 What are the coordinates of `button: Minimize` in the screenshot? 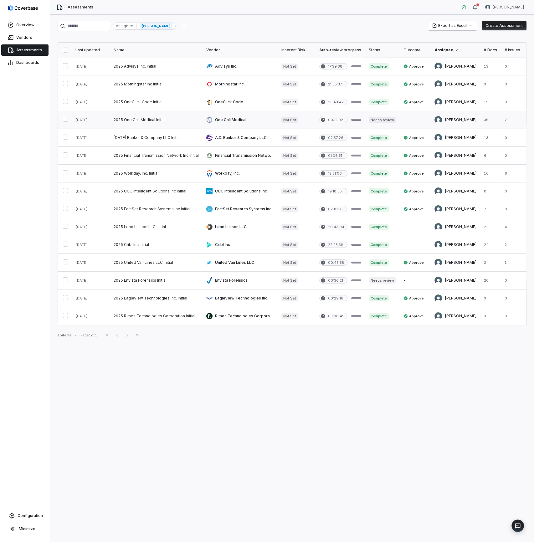 It's located at (25, 529).